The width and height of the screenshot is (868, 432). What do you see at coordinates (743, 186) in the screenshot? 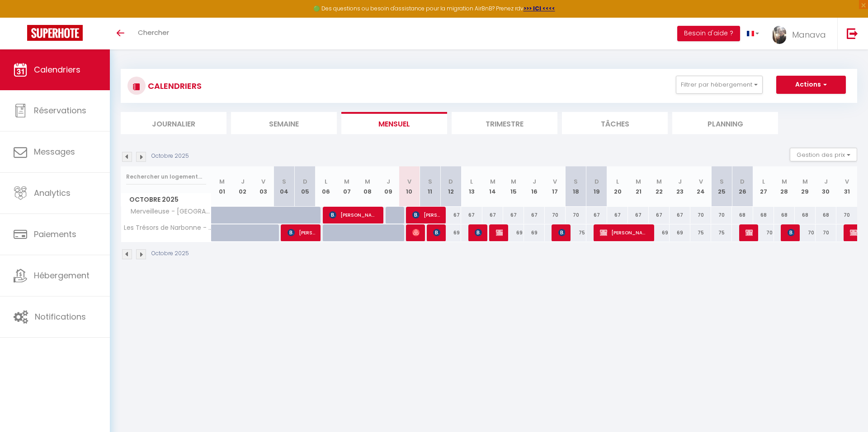
I see `th: 26` at bounding box center [743, 186].